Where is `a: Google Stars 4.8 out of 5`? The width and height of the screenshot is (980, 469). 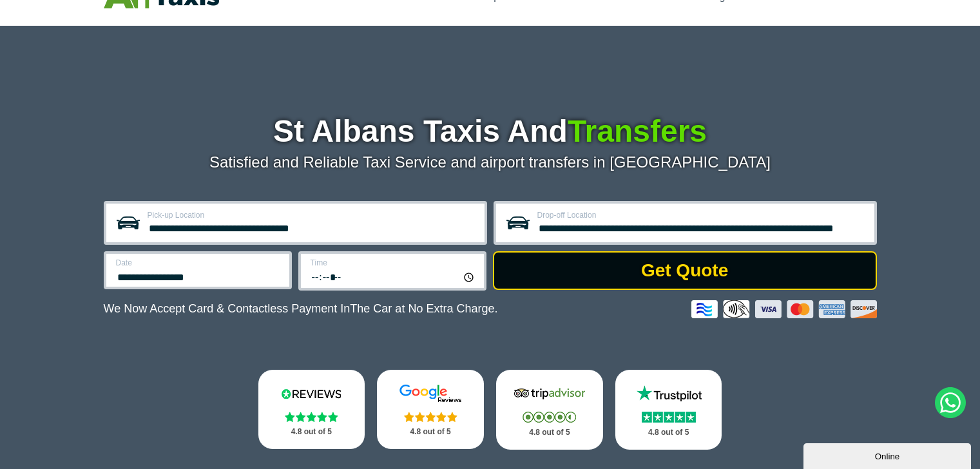
a: Google Stars 4.8 out of 5 is located at coordinates (430, 409).